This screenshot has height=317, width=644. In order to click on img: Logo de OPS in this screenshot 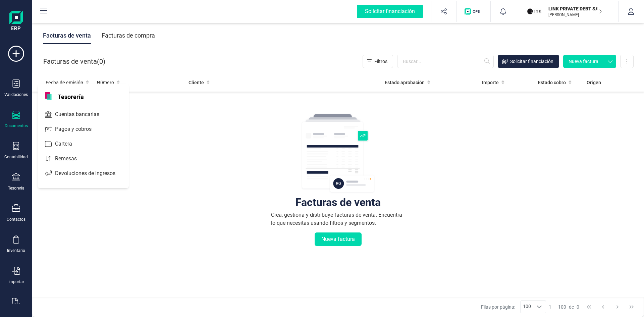, I will do `click(473, 12)`.